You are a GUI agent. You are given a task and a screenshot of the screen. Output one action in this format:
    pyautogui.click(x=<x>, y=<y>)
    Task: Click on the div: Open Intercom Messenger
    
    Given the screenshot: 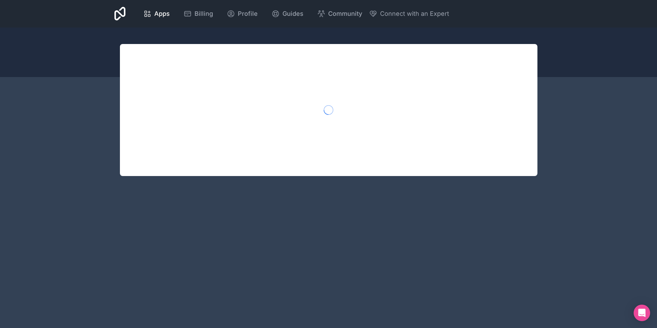 What is the action you would take?
    pyautogui.click(x=642, y=313)
    